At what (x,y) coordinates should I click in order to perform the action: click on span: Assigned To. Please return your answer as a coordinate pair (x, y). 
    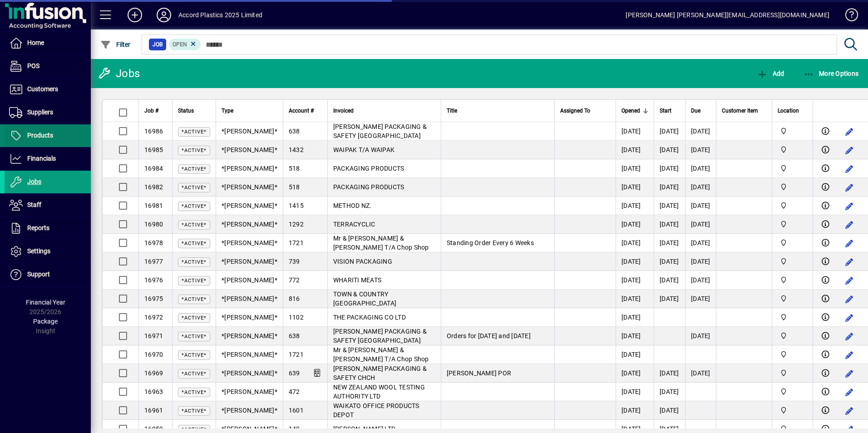
    Looking at the image, I should click on (575, 111).